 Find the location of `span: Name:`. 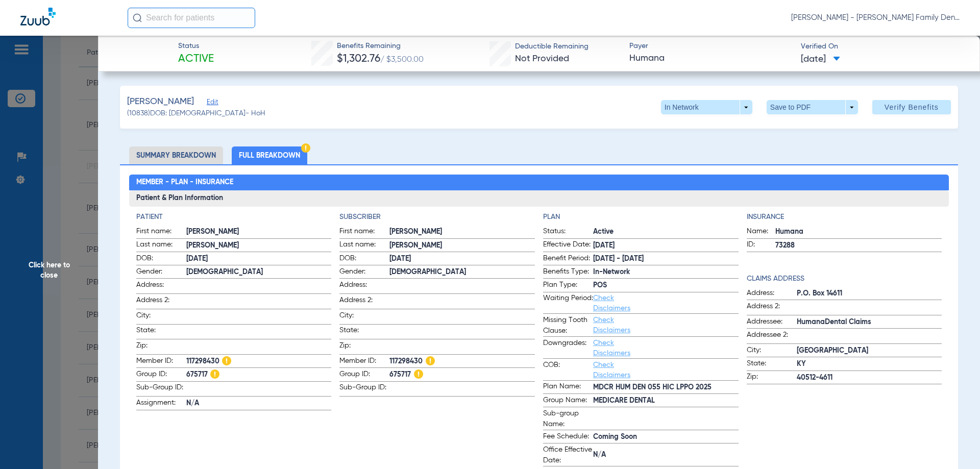

span: Name: is located at coordinates (761, 232).